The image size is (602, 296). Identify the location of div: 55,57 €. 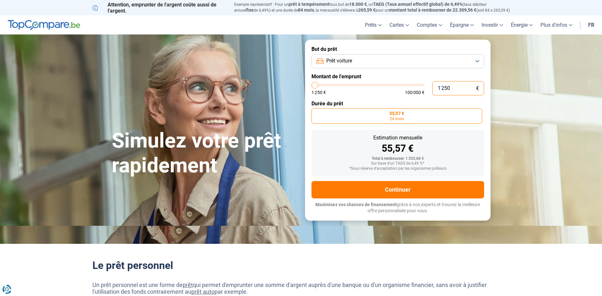
(398, 148).